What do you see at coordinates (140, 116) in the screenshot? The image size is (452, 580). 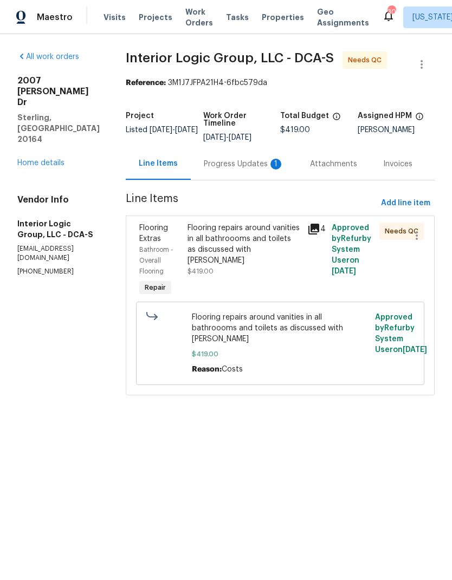 I see `h5: Project` at bounding box center [140, 116].